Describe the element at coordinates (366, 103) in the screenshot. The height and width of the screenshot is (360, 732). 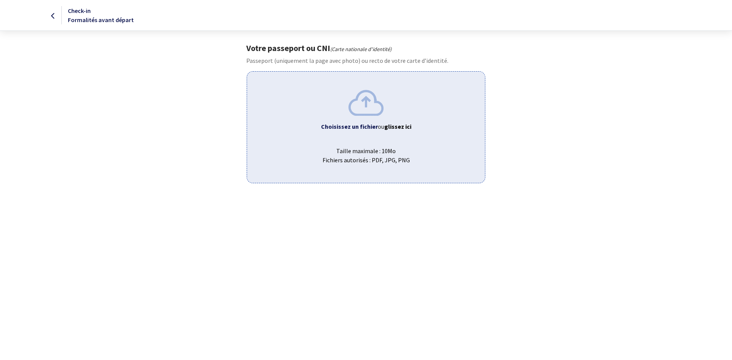
I see `img: upload.png` at that location.